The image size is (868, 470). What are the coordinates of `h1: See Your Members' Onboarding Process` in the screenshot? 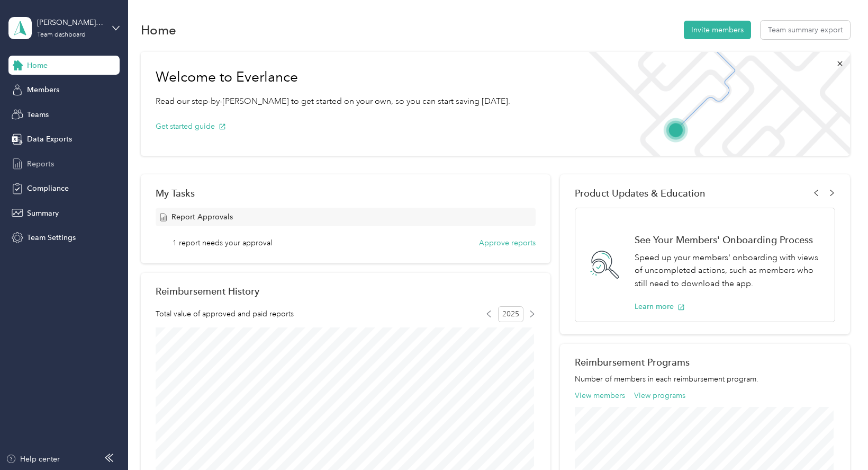 It's located at (729, 239).